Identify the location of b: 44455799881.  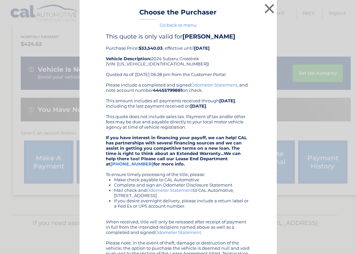
(168, 90).